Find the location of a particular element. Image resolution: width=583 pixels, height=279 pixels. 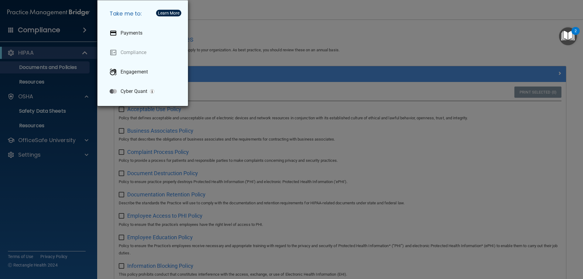

a: Engagement is located at coordinates (144, 72).